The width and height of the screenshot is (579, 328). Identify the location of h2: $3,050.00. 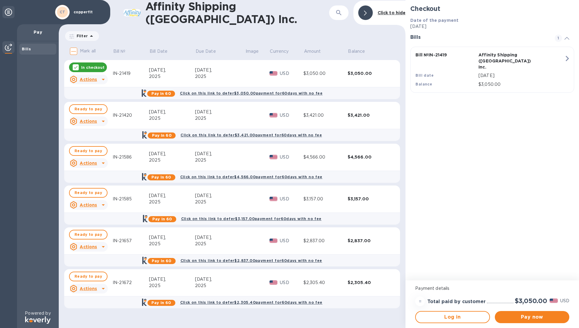
(531, 300).